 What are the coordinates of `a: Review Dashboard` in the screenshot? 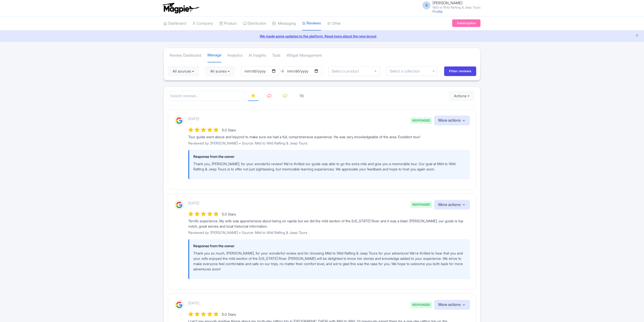 It's located at (185, 55).